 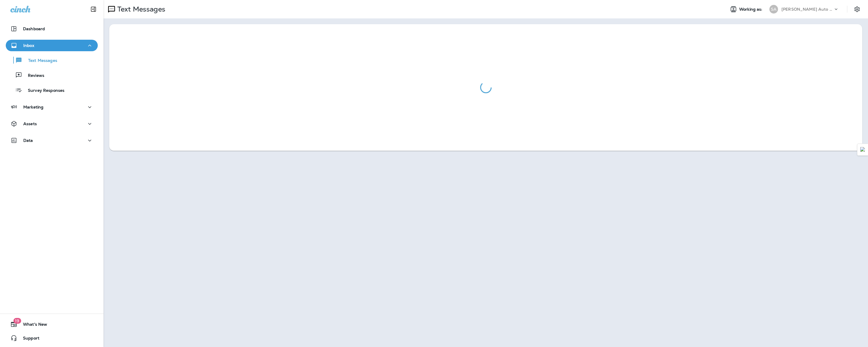 What do you see at coordinates (52, 60) in the screenshot?
I see `button: Text Messages` at bounding box center [52, 60].